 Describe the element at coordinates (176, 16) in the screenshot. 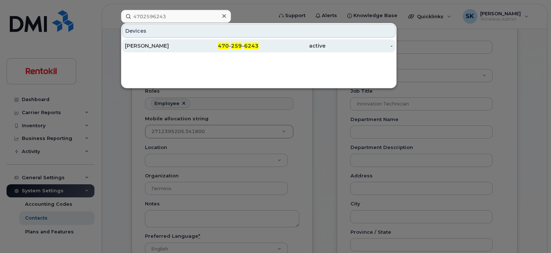

I see `input: Find something...` at that location.